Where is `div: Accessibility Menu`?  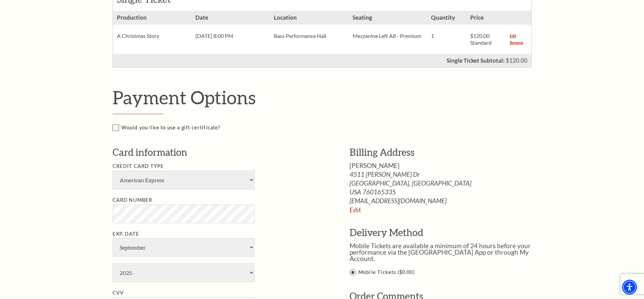 div: Accessibility Menu is located at coordinates (630, 287).